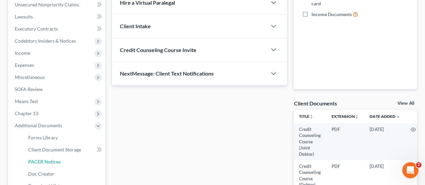 The height and width of the screenshot is (185, 425). I want to click on i: expand_more, so click(398, 117).